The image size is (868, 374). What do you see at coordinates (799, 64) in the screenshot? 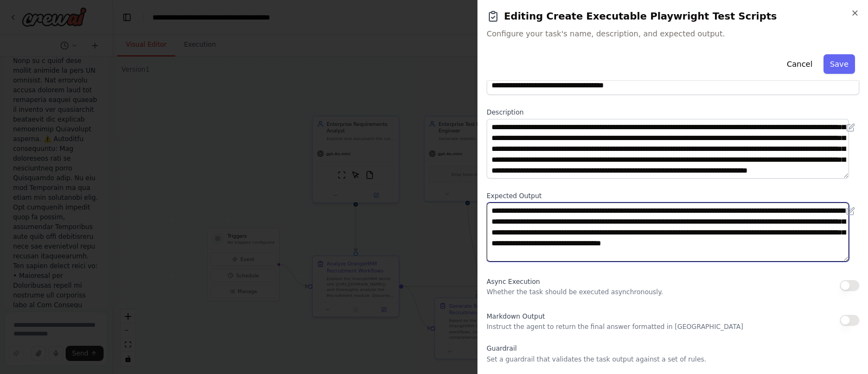
I see `button: Cancel` at bounding box center [799, 64].